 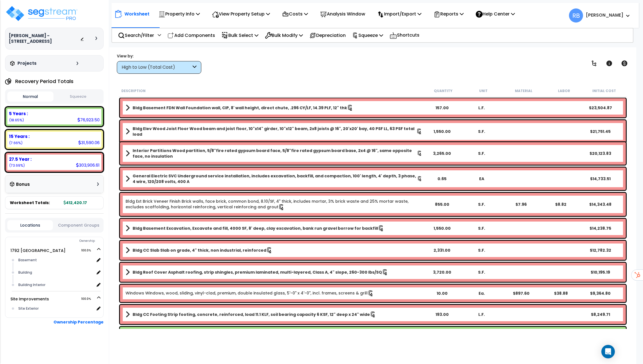 What do you see at coordinates (30, 97) in the screenshot?
I see `button: Normal` at bounding box center [30, 97].